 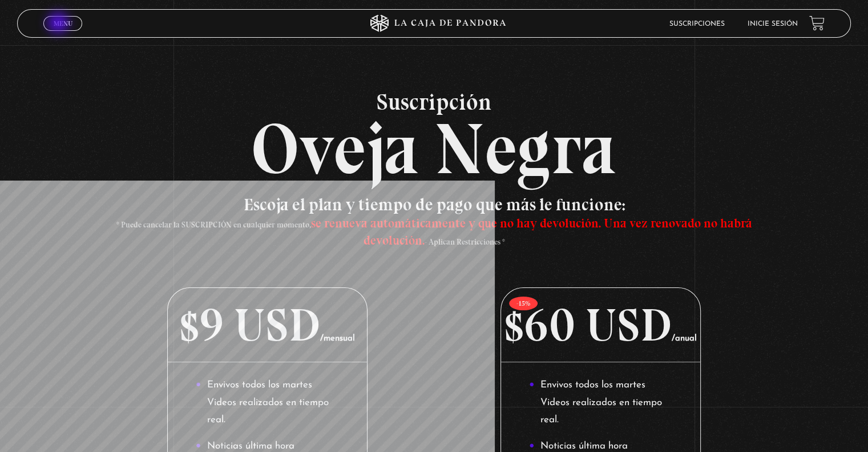 I want to click on span: Suscripción, so click(x=434, y=102).